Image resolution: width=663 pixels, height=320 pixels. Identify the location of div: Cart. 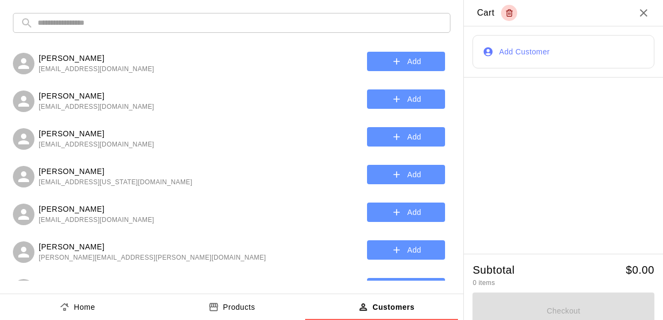
(496, 13).